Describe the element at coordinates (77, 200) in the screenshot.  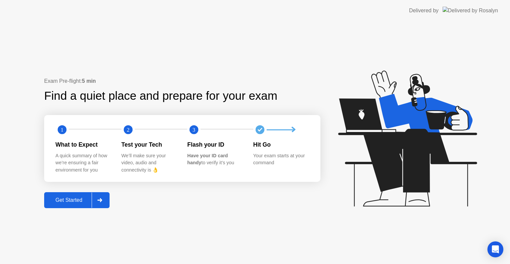
I see `button: Get Started` at that location.